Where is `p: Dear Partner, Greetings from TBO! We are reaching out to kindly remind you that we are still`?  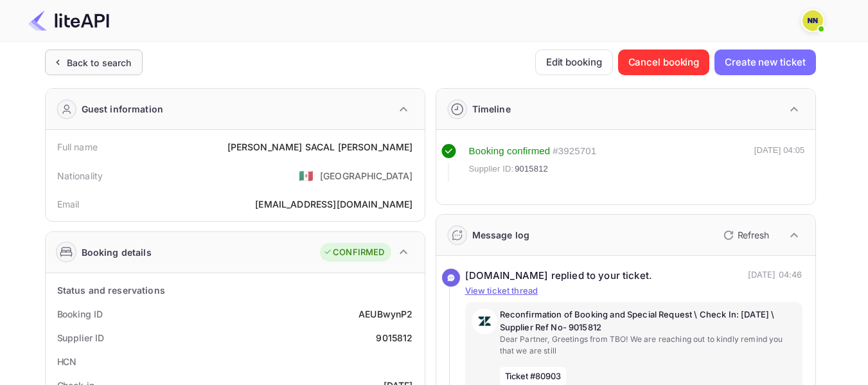
p: Dear Partner, Greetings from TBO! We are reaching out to kindly remind you that we are still is located at coordinates (647, 345).